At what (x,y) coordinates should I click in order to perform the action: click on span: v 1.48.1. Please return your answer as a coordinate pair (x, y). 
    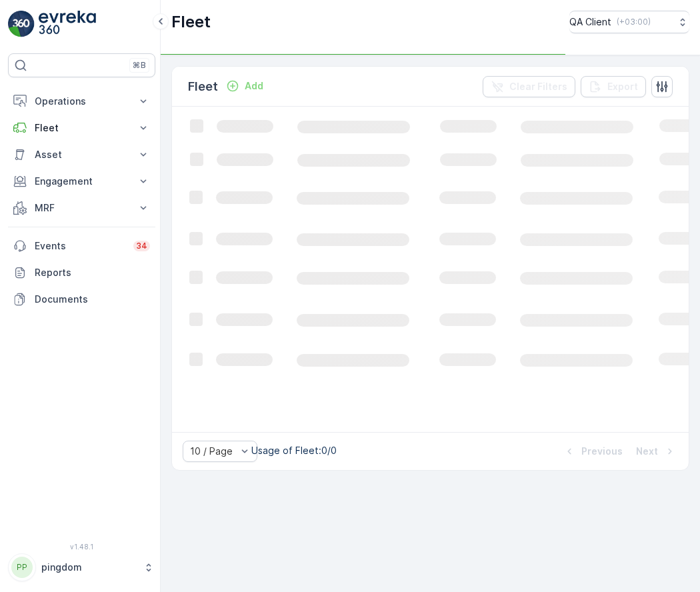
    Looking at the image, I should click on (81, 547).